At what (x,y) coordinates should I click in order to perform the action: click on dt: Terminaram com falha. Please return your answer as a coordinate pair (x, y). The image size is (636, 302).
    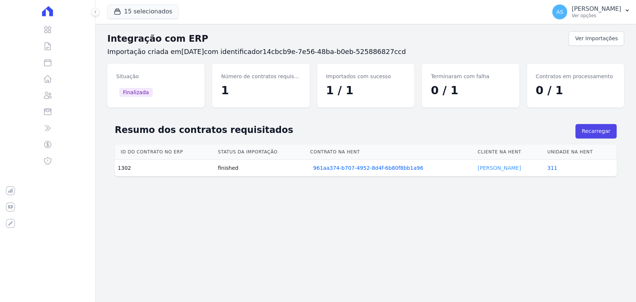
    Looking at the image, I should click on (470, 76).